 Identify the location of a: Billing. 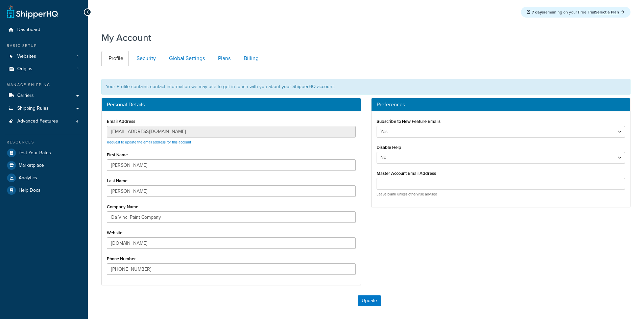
(250, 59).